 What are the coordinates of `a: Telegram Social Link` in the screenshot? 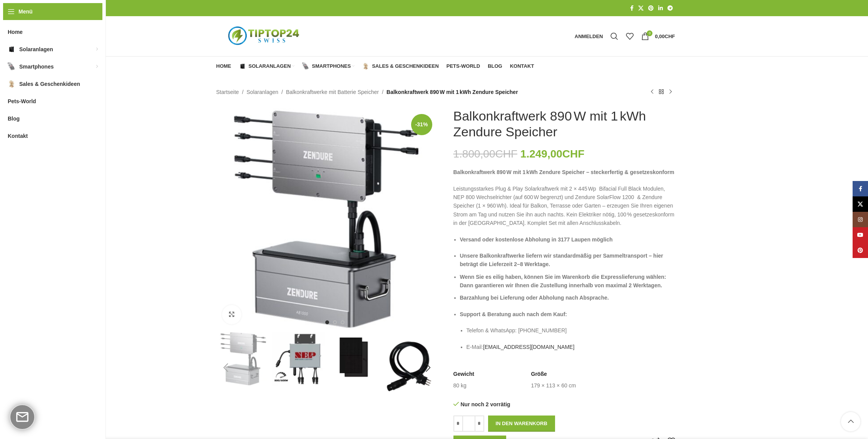 It's located at (670, 8).